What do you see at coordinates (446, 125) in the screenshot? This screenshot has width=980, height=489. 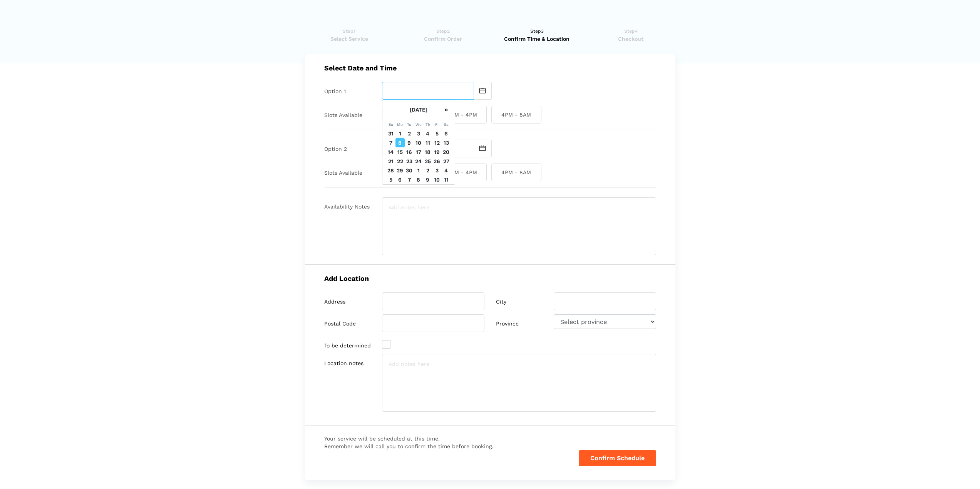 I see `th: Sa` at bounding box center [446, 125].